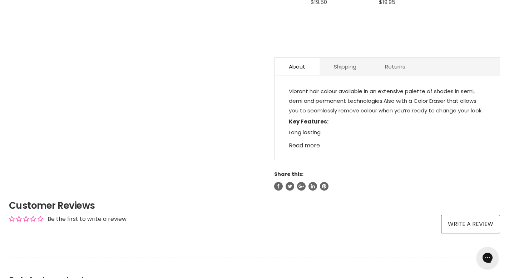 The width and height of the screenshot is (509, 278). Describe the element at coordinates (387, 144) in the screenshot. I see `a: Read more` at that location.